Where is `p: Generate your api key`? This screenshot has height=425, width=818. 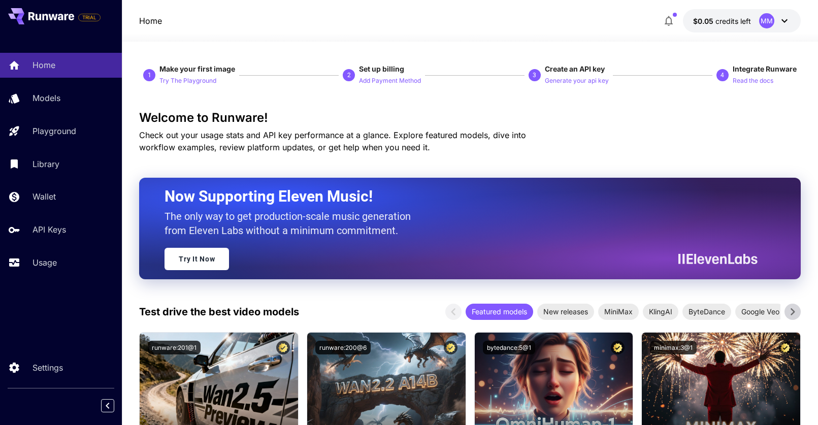 p: Generate your api key is located at coordinates (577, 81).